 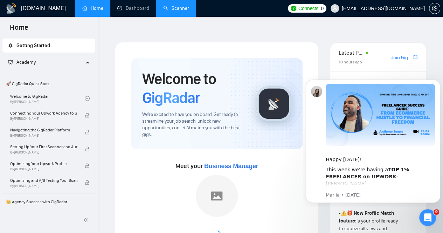 What do you see at coordinates (194, 125) in the screenshot?
I see `span: We're excited to have you on board. Get ready to streamline your job search, unlock new opportuni...` at bounding box center [194, 125].